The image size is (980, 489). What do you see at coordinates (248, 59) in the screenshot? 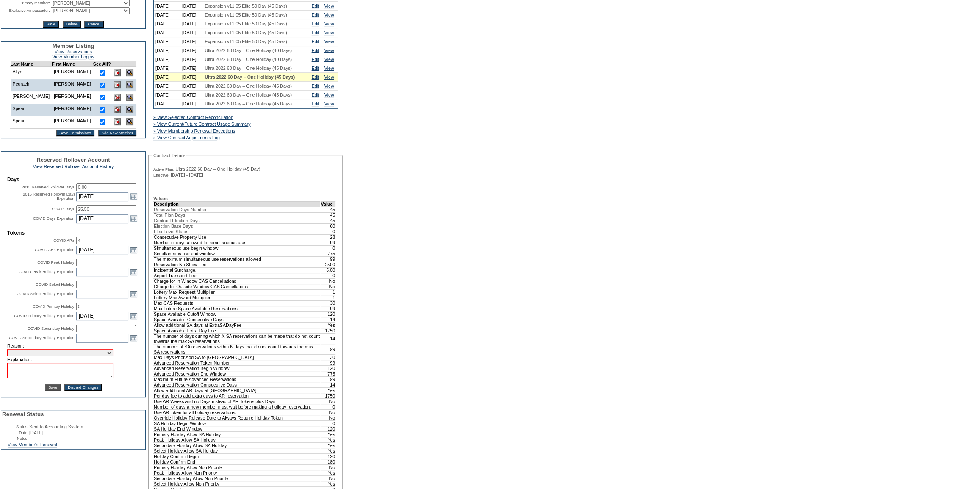
I see `span: Ultra 2022 60 Day – One Holiday (40 Days)` at bounding box center [248, 59].